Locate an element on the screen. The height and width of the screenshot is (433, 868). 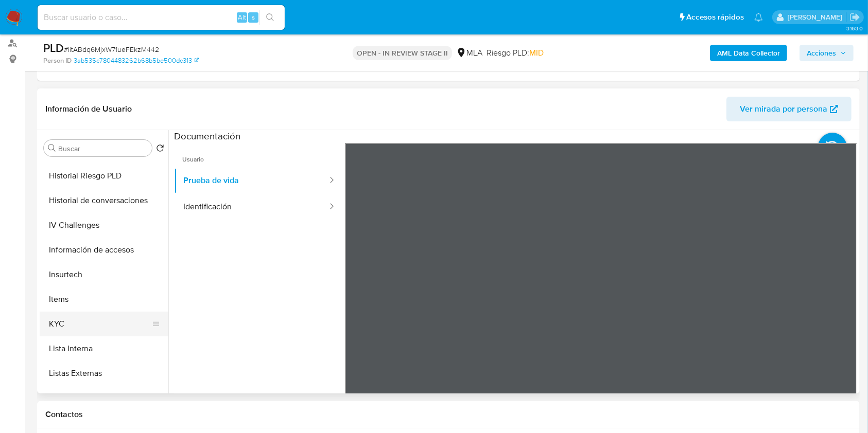
button: Listas Externas is located at coordinates (104, 373).